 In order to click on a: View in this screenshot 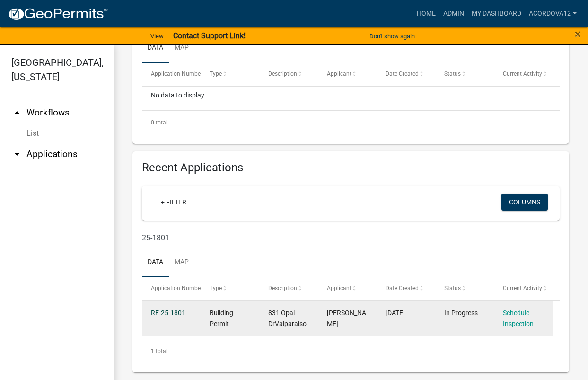, I will do `click(157, 36)`.